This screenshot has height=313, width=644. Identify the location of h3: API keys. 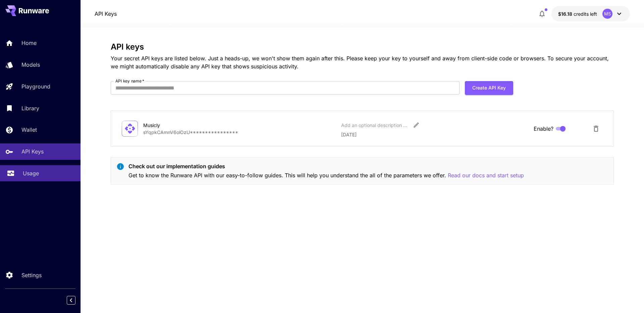
(362, 47).